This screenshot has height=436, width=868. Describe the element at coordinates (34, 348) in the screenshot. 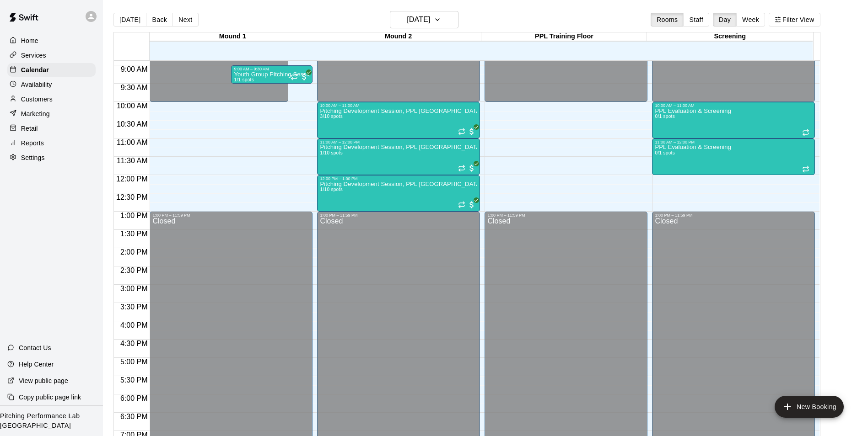

I see `p: Contact Us` at that location.